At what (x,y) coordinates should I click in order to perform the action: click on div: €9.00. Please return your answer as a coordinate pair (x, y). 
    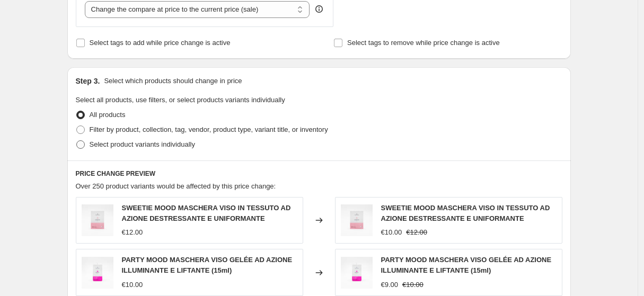
    Looking at the image, I should click on (390, 285).